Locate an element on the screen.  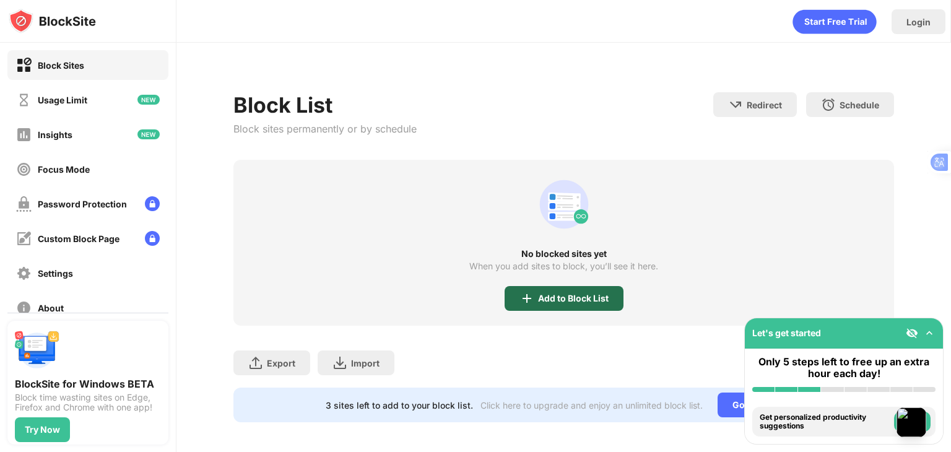
div: Focus Mode is located at coordinates (64, 169).